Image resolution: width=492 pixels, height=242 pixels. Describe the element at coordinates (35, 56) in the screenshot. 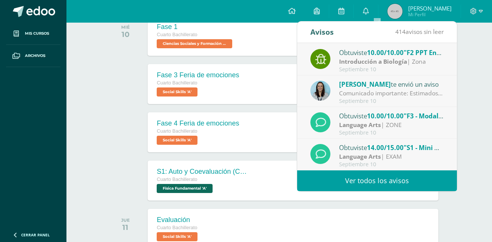

I see `span: Archivos` at that location.